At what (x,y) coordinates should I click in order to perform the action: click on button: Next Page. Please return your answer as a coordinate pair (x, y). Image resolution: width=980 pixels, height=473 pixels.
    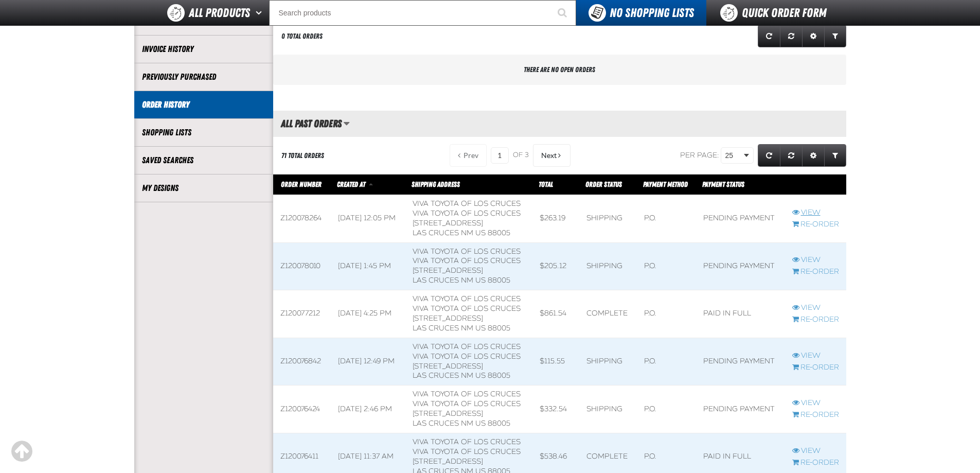
    Looking at the image, I should click on (552, 156).